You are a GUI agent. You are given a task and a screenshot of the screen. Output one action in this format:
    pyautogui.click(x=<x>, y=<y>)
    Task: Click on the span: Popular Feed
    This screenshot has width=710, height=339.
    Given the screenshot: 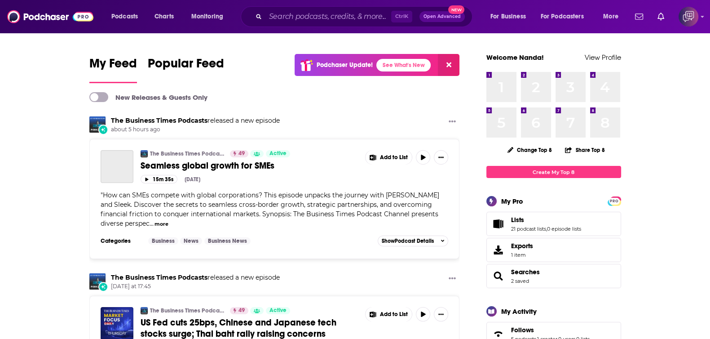 What is the action you would take?
    pyautogui.click(x=186, y=66)
    